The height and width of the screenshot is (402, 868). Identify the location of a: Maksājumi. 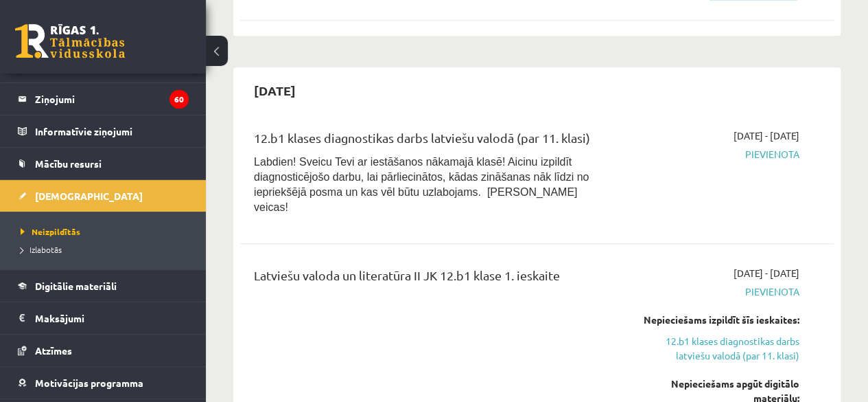
(103, 318).